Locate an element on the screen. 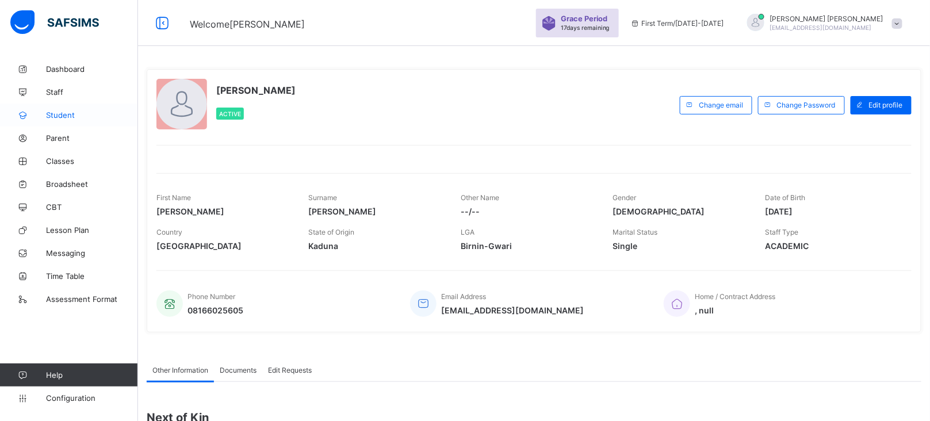 This screenshot has height=421, width=930. span: Documents is located at coordinates (238, 370).